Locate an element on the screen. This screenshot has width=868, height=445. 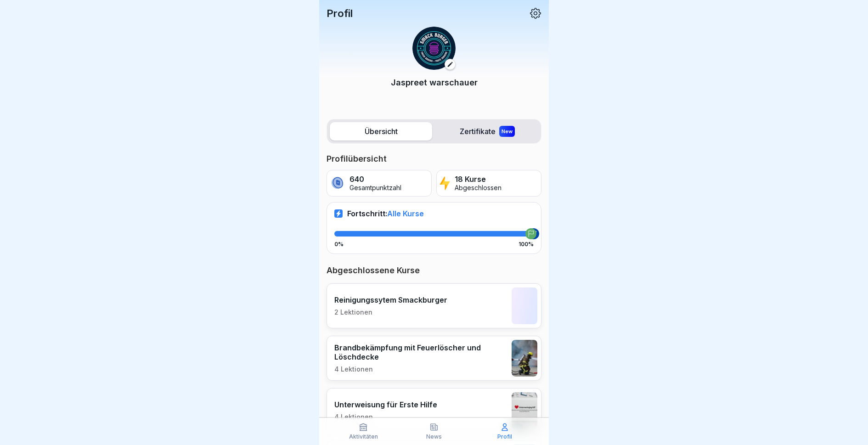
div: New is located at coordinates (507, 131).